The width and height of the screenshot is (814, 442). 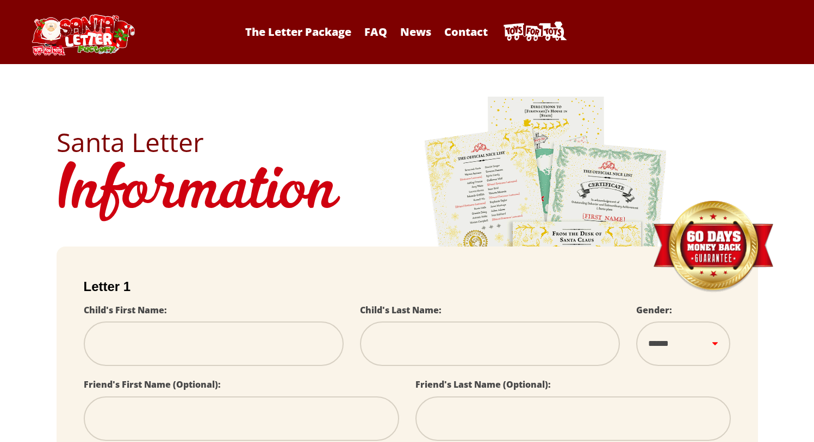 What do you see at coordinates (546, 247) in the screenshot?
I see `img: letters.png` at bounding box center [546, 247].